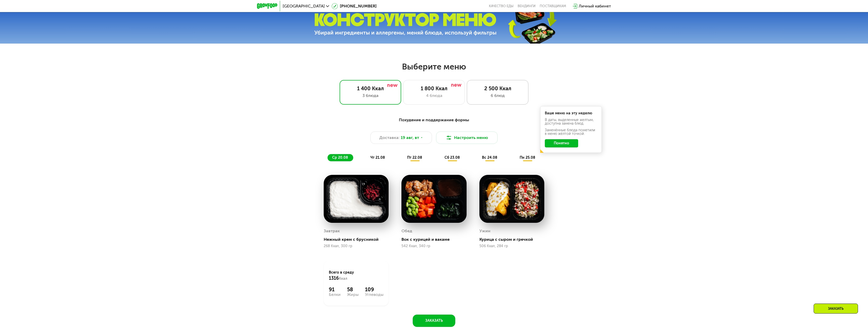 The image size is (868, 331). What do you see at coordinates (434, 95) in the screenshot?
I see `div: 4 блюда` at bounding box center [434, 95].